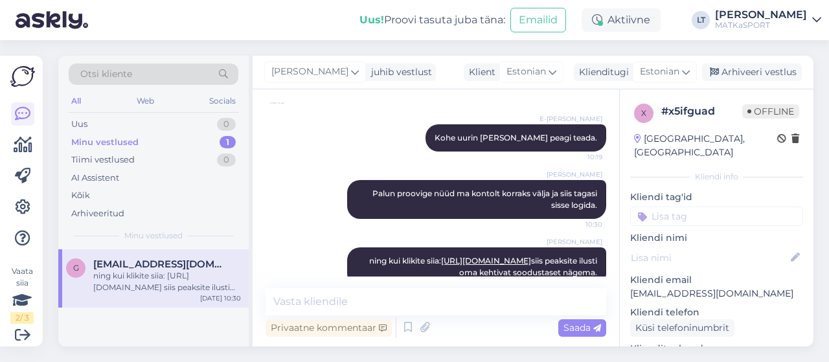 The image size is (829, 362). What do you see at coordinates (716, 177) in the screenshot?
I see `div: Kliendi info` at bounding box center [716, 177].